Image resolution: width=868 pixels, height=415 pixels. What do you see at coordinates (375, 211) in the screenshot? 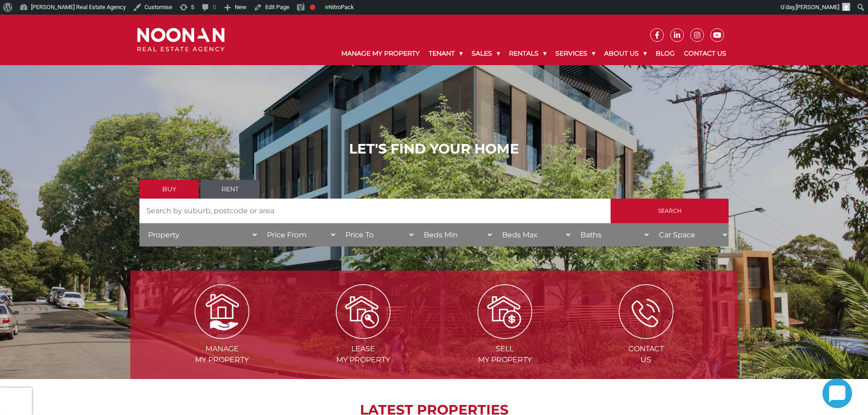
I see `input: Search by suburb, postcode or area` at bounding box center [375, 211].